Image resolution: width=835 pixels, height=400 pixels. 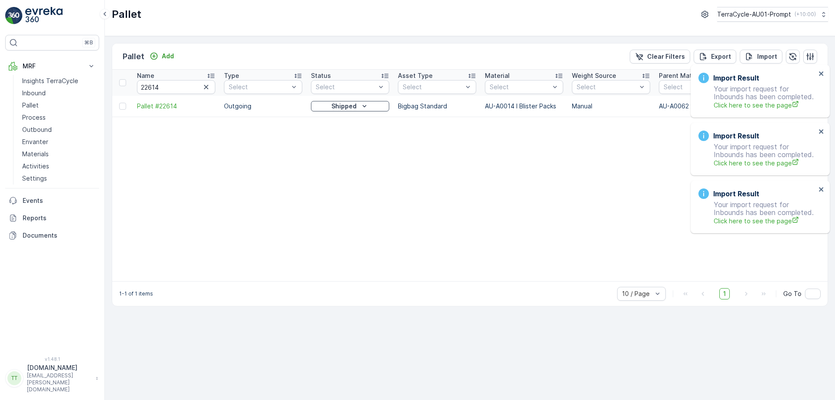 I want to click on span: Go To, so click(x=793, y=294).